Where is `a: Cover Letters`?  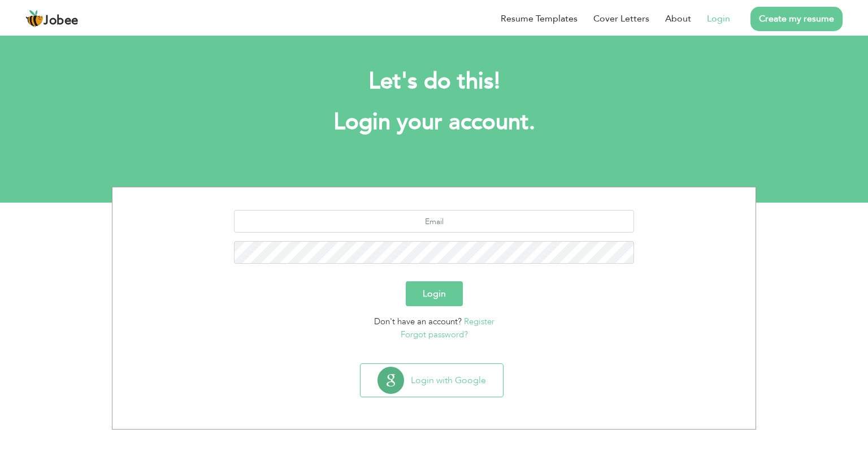 a: Cover Letters is located at coordinates (621, 19).